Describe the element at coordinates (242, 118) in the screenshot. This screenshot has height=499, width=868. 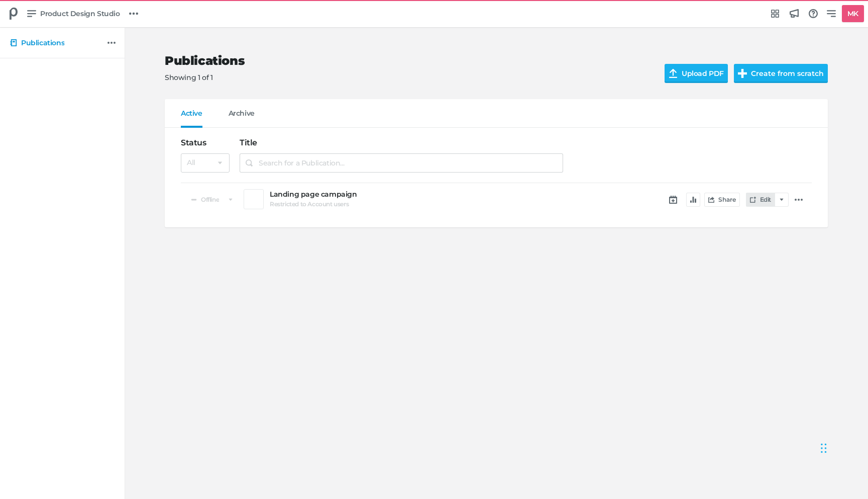
I see `a: Archive` at that location.